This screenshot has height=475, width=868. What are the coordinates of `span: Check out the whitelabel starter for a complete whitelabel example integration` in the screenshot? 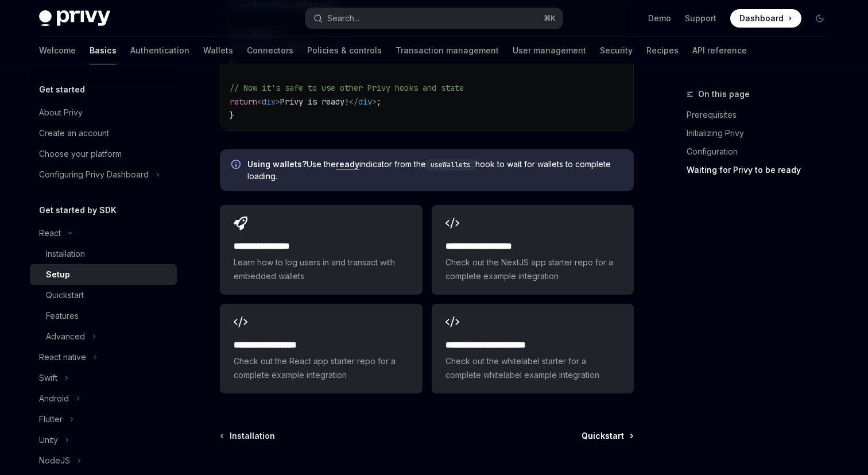 It's located at (533, 369).